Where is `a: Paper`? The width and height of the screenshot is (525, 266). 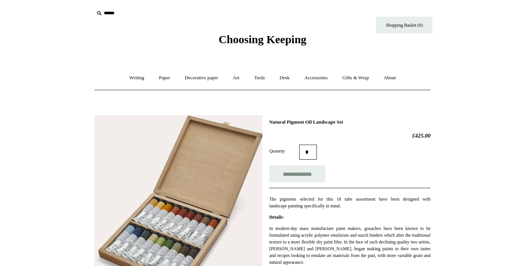
a: Paper is located at coordinates (165, 78).